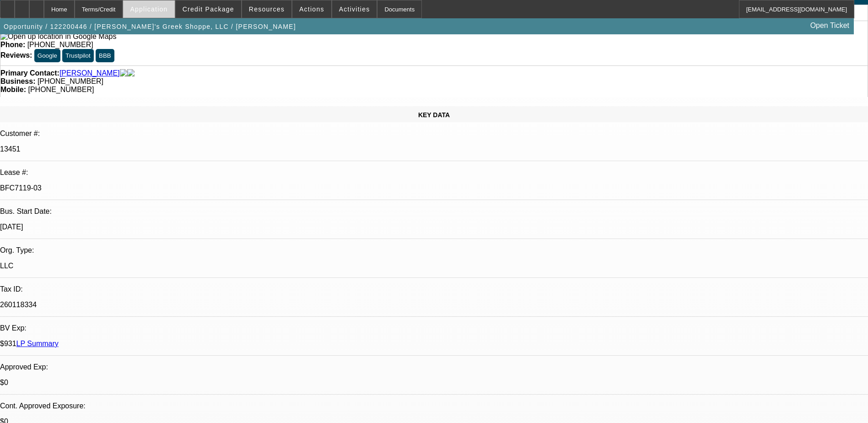  Describe the element at coordinates (267, 9) in the screenshot. I see `button: Resources` at that location.